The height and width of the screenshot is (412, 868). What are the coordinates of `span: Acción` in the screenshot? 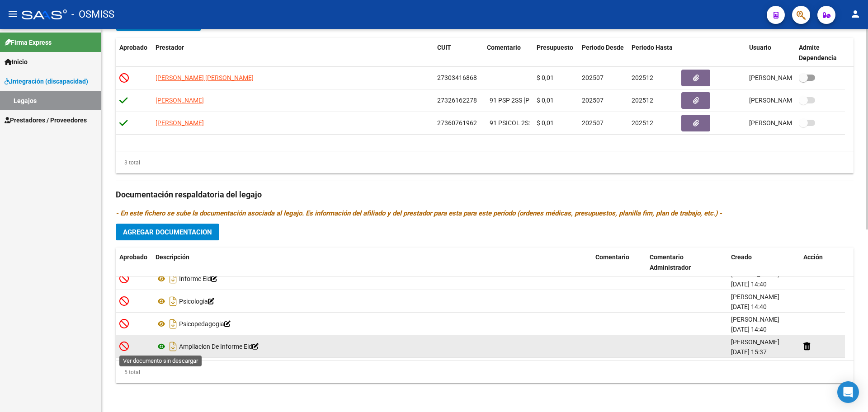 It's located at (813, 257).